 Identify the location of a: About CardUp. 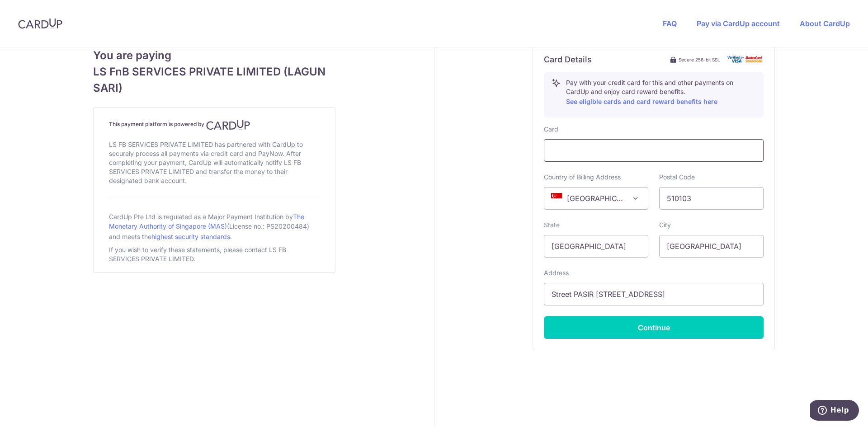
(824, 23).